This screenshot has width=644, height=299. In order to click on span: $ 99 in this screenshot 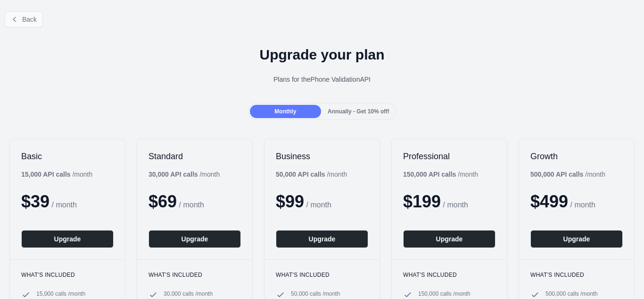, I will do `click(290, 202)`.